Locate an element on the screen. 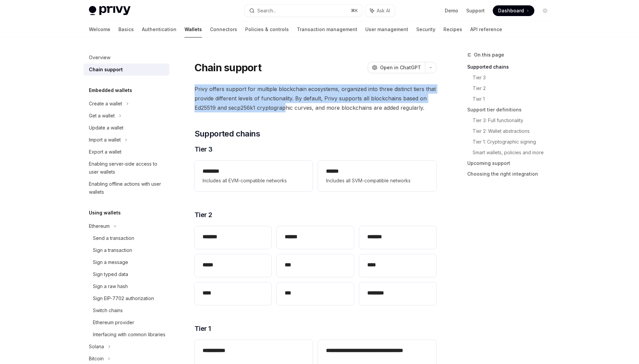 The height and width of the screenshot is (364, 639). span: Privy offers support for multiple blockchain ecosystems, organized into three distinct tiers that... is located at coordinates (315, 99).